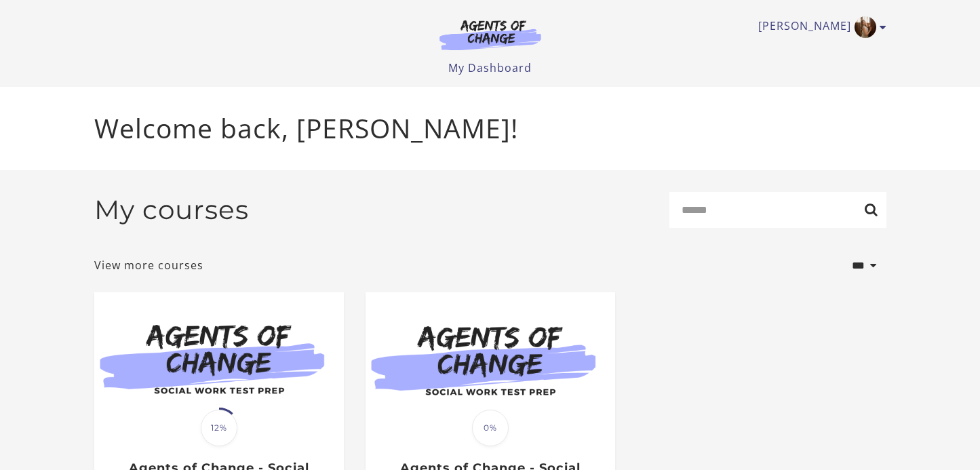  Describe the element at coordinates (171, 210) in the screenshot. I see `h2: My courses` at that location.